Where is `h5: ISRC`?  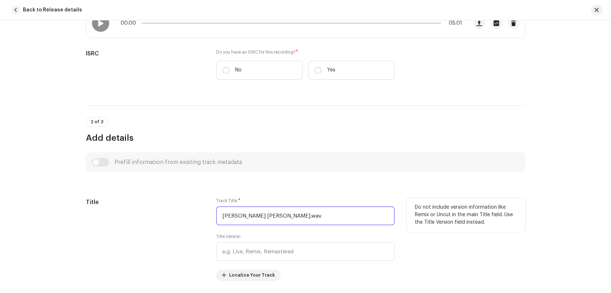
h5: ISRC is located at coordinates (145, 54).